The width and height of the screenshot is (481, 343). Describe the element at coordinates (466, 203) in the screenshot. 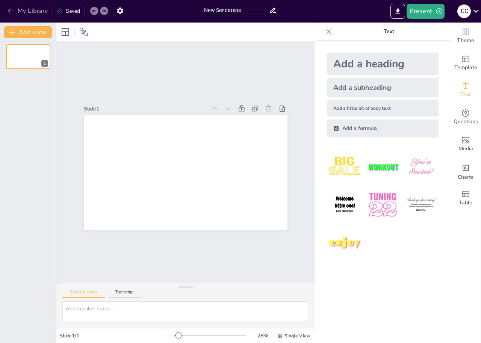

I see `span: Table` at that location.